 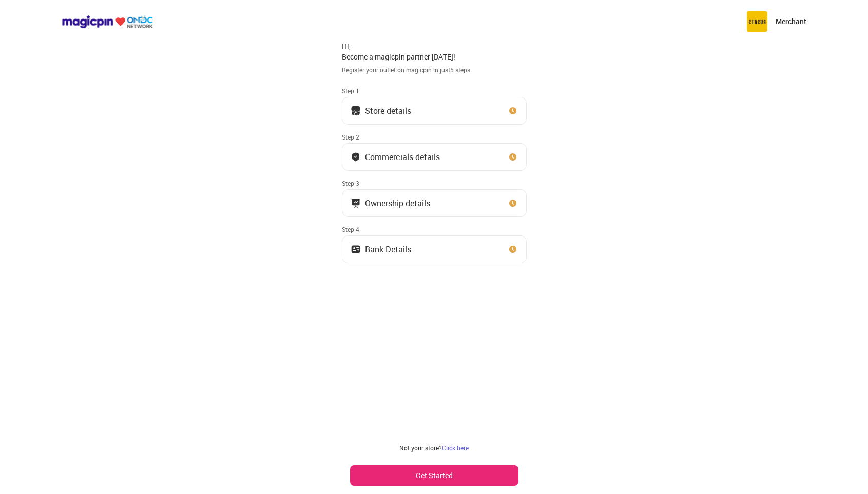 What do you see at coordinates (434, 476) in the screenshot?
I see `button: Get Started` at bounding box center [434, 476].